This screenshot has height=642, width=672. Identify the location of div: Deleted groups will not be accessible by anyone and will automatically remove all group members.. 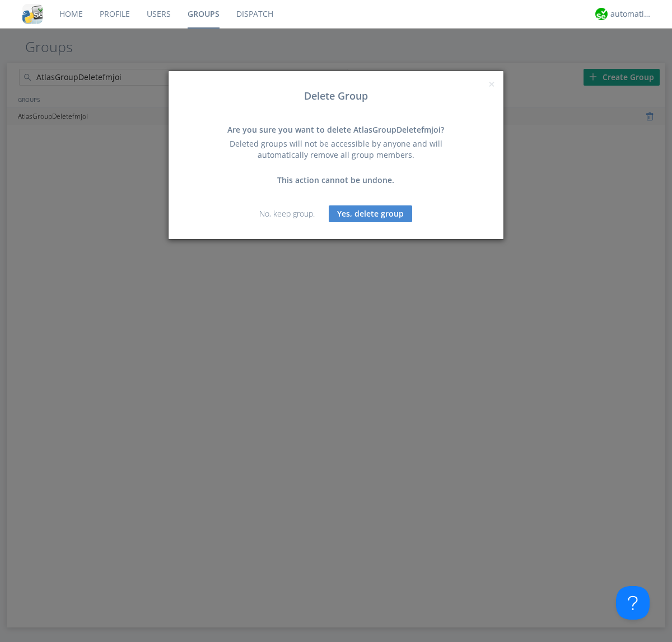
(336, 150).